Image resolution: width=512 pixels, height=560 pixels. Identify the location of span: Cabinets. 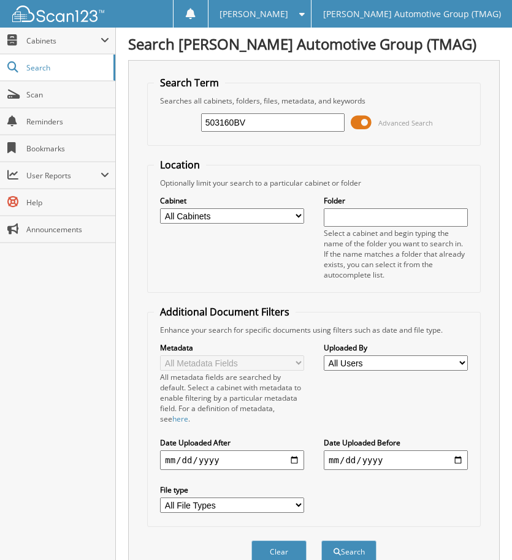
(63, 40).